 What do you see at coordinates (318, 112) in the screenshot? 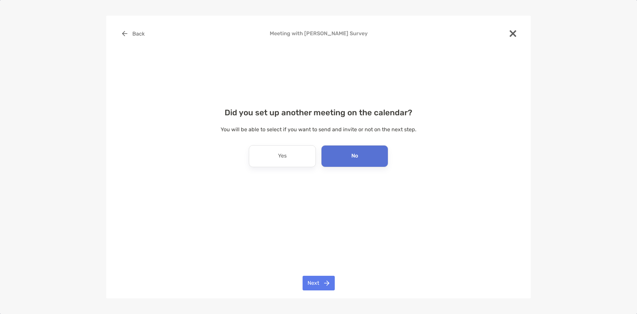
I see `h4: Did you set up another meeting on the calendar?` at bounding box center [318, 112].